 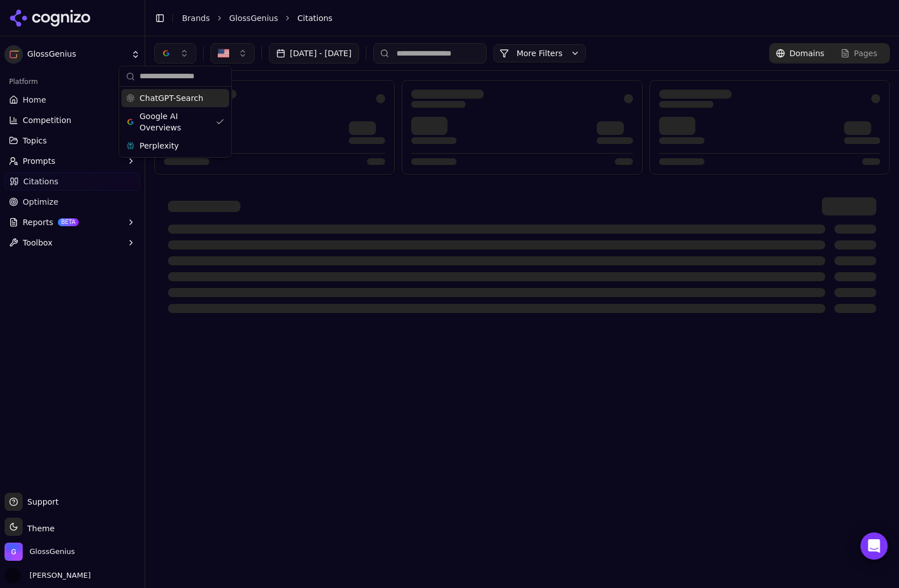 I want to click on span: Support, so click(x=40, y=502).